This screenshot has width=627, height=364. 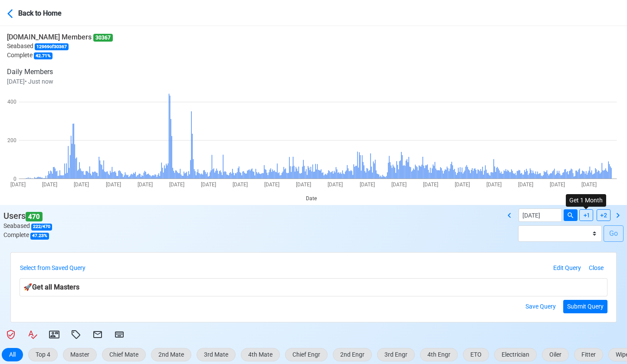 What do you see at coordinates (80, 354) in the screenshot?
I see `button: Master` at bounding box center [80, 354].